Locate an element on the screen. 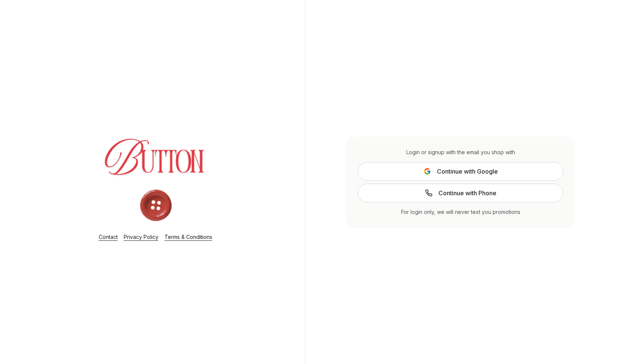 This screenshot has width=622, height=364. span: Continue with Phone is located at coordinates (467, 193).